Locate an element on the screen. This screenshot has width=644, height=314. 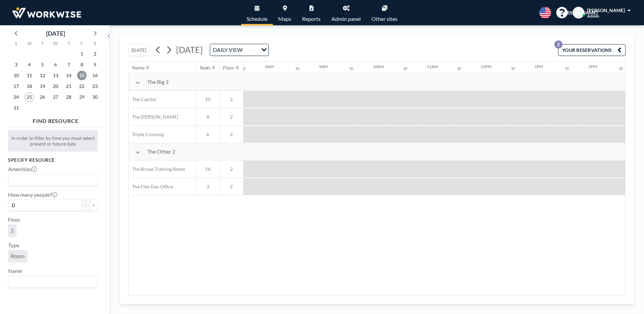
span: The Other 2 is located at coordinates (161, 152).